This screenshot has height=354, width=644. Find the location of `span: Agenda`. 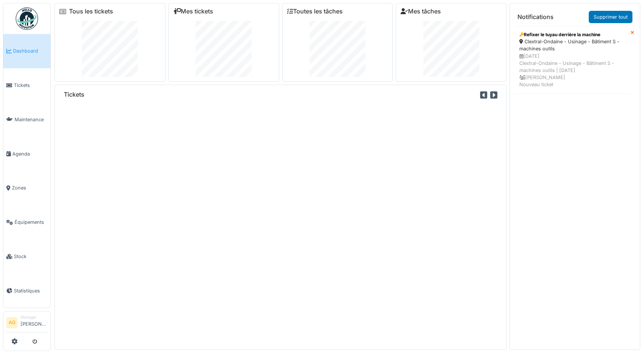

span: Agenda is located at coordinates (30, 153).